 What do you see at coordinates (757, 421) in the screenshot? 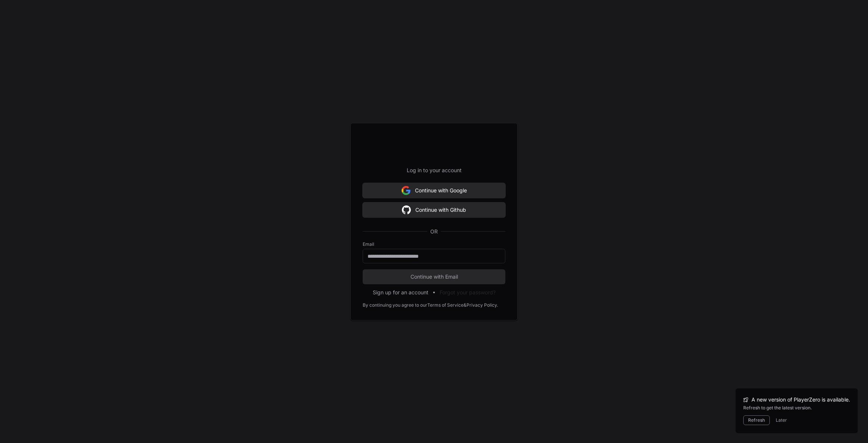
I see `button: Refresh` at bounding box center [757, 421].